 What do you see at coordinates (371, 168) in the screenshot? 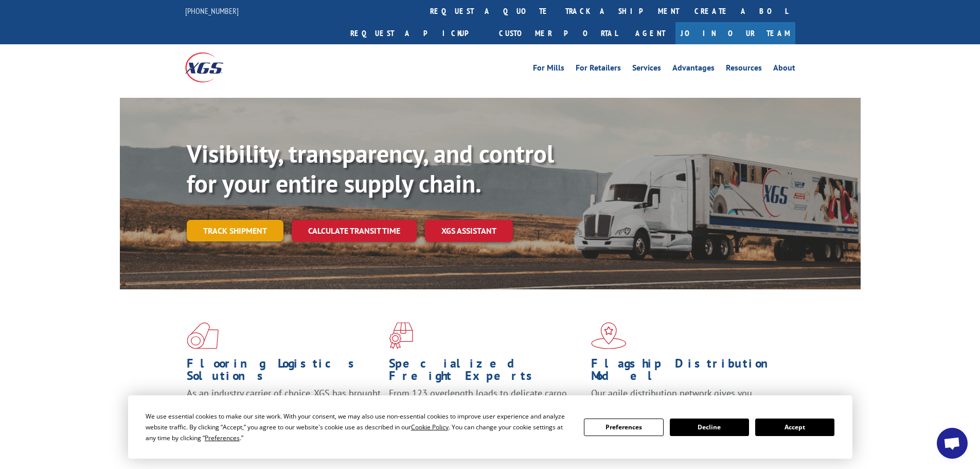
I see `b: Visibility, transparency, and control for your entire supply chain.` at bounding box center [371, 168].